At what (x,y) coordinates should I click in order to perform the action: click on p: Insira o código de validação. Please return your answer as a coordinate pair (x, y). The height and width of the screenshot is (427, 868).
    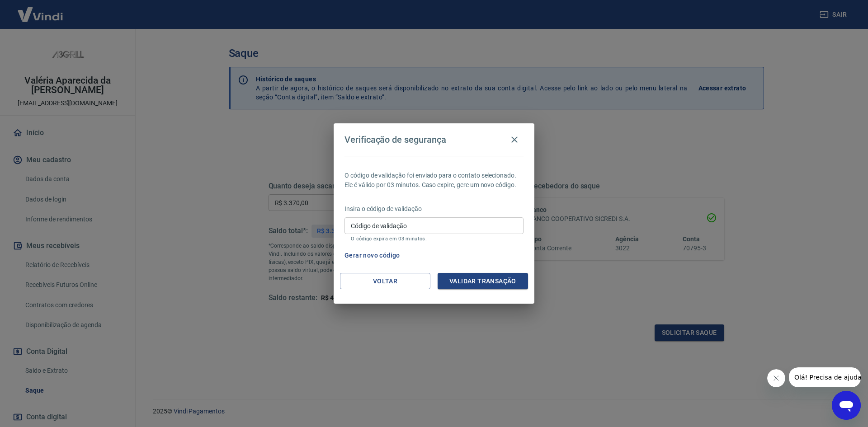
    Looking at the image, I should click on (434, 208).